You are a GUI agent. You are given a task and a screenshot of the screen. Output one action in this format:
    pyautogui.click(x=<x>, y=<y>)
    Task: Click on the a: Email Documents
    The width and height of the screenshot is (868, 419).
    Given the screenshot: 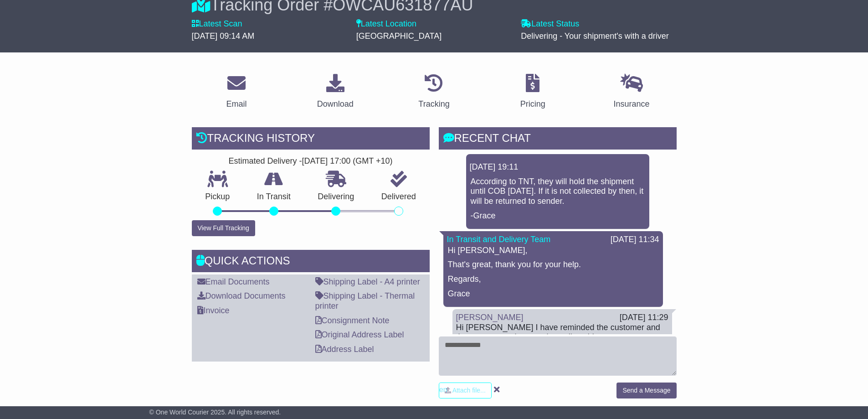 What is the action you would take?
    pyautogui.click(x=233, y=282)
    